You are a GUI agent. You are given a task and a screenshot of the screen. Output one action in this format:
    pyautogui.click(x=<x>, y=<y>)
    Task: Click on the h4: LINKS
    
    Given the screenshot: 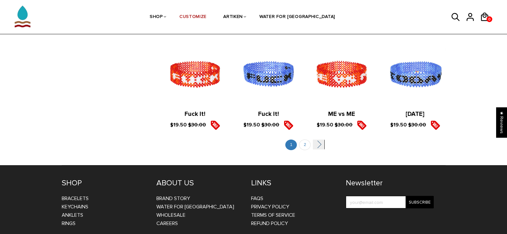 What is the action you would take?
    pyautogui.click(x=293, y=183)
    